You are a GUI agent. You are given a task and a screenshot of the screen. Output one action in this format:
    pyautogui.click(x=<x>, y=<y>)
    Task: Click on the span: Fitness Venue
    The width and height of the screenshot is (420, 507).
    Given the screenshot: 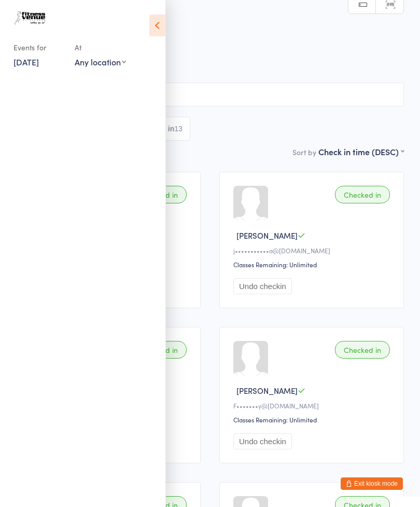 What is the action you would take?
    pyautogui.click(x=202, y=52)
    